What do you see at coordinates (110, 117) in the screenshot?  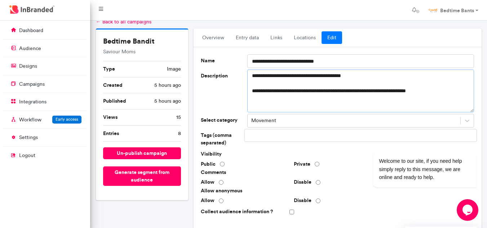 I see `b: Views` at bounding box center [110, 117].